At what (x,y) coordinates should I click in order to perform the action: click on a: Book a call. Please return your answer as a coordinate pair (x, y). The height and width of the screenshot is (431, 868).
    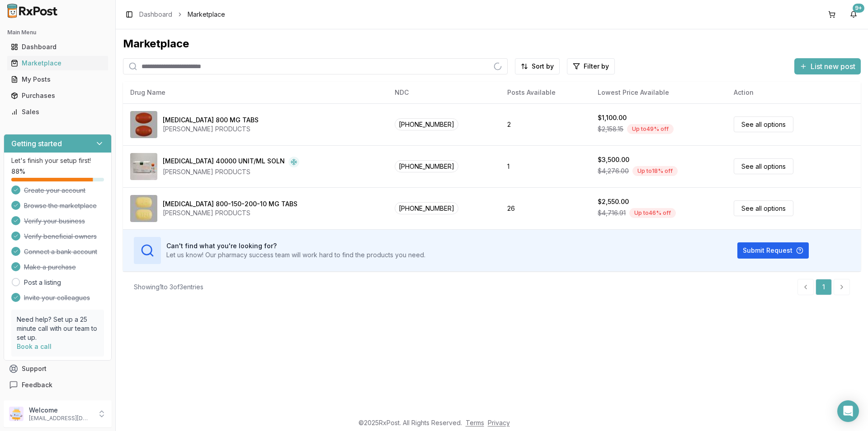
    Looking at the image, I should click on (34, 347).